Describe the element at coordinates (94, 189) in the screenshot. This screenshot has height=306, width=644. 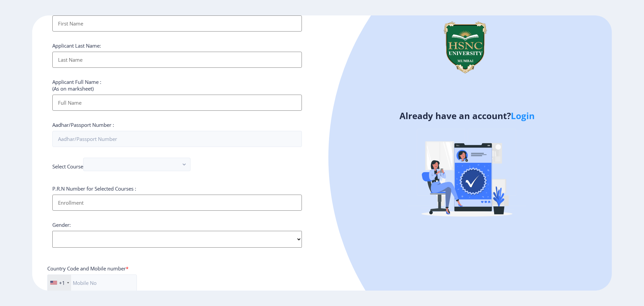
I see `label: P.R.N Number for Selected Courses :` at that location.